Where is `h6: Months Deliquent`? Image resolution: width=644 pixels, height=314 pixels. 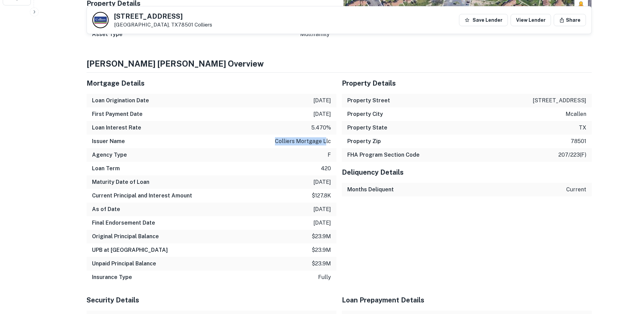 h6: Months Deliquent is located at coordinates (371, 190).